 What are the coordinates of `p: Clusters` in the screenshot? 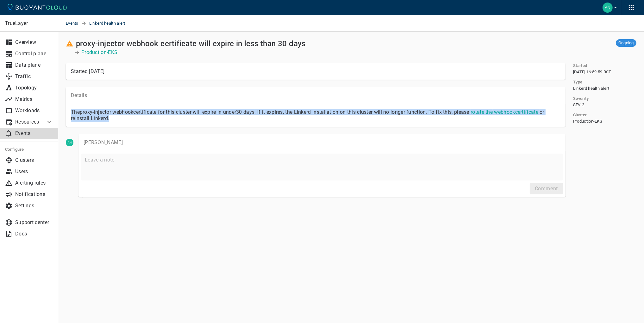 It's located at (34, 160).